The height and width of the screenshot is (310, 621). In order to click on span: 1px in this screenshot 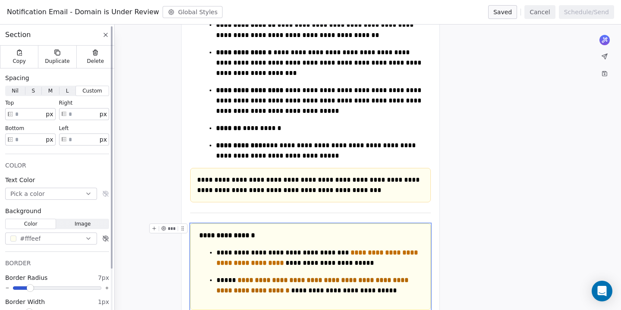, I will do `click(103, 302)`.